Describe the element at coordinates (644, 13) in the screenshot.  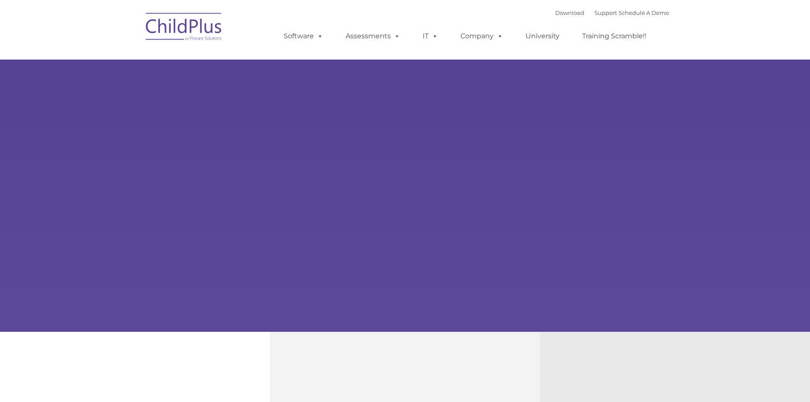
I see `a: Schedule A Demo` at that location.